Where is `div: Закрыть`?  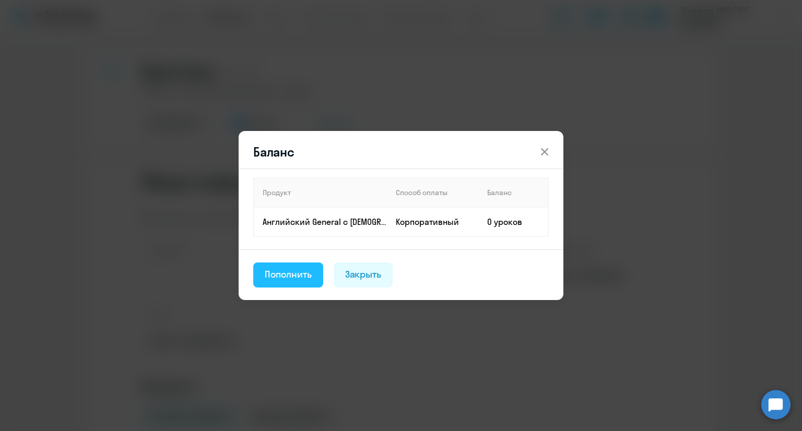 div: Закрыть is located at coordinates (363, 275).